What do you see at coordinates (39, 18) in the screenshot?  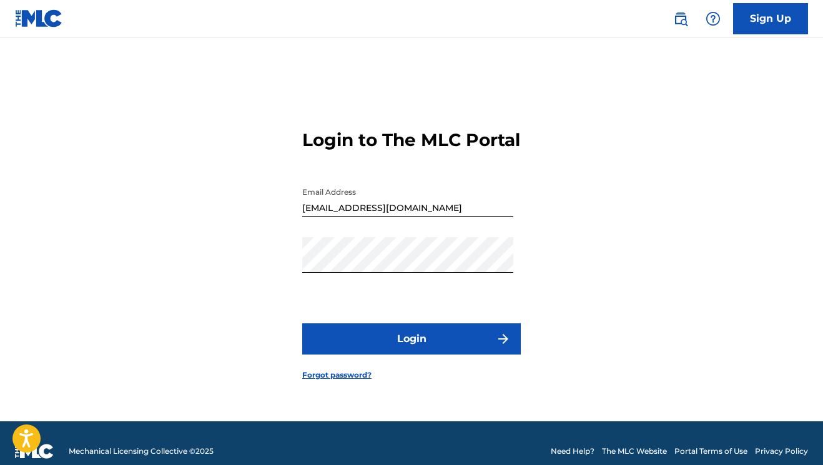 I see `img: MLC Logo` at bounding box center [39, 18].